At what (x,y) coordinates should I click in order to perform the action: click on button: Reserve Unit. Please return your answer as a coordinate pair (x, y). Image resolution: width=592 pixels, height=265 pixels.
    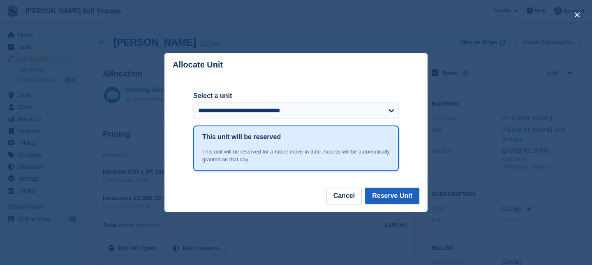
    Looking at the image, I should click on (392, 196).